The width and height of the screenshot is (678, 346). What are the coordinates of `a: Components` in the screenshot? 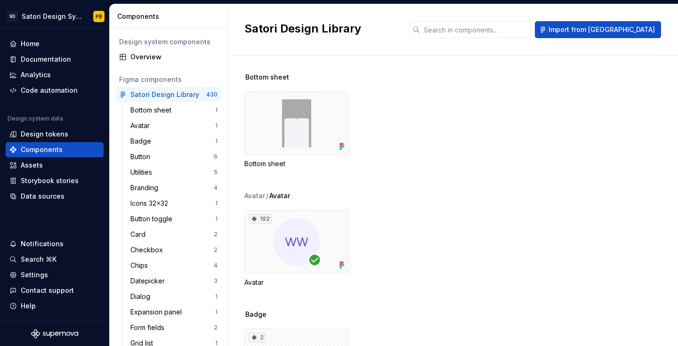 It's located at (55, 150).